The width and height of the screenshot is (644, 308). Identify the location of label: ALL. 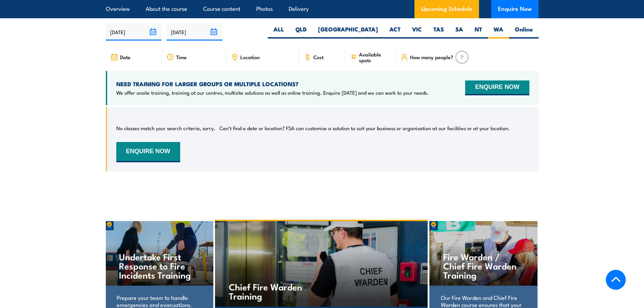
(278, 32).